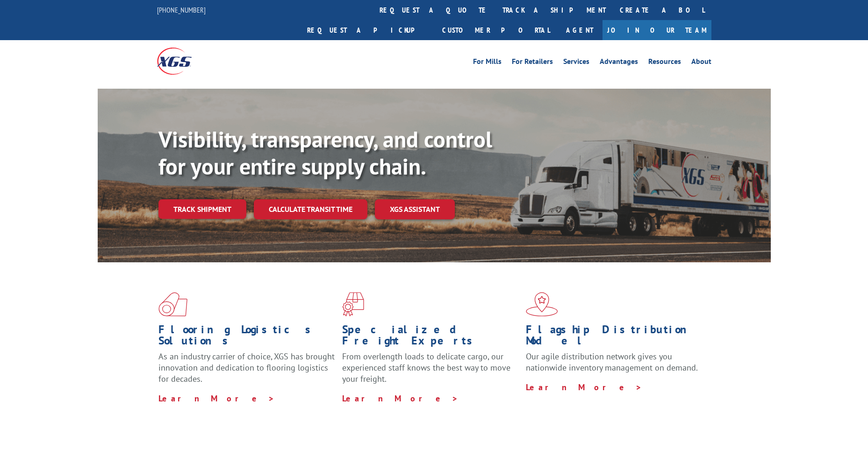  I want to click on a: For Mills, so click(487, 63).